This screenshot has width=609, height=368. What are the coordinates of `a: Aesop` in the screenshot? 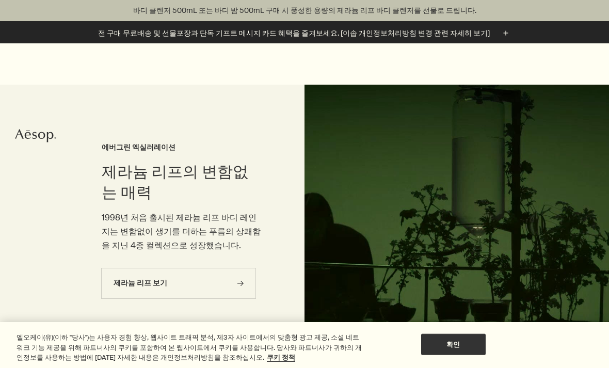 It's located at (36, 137).